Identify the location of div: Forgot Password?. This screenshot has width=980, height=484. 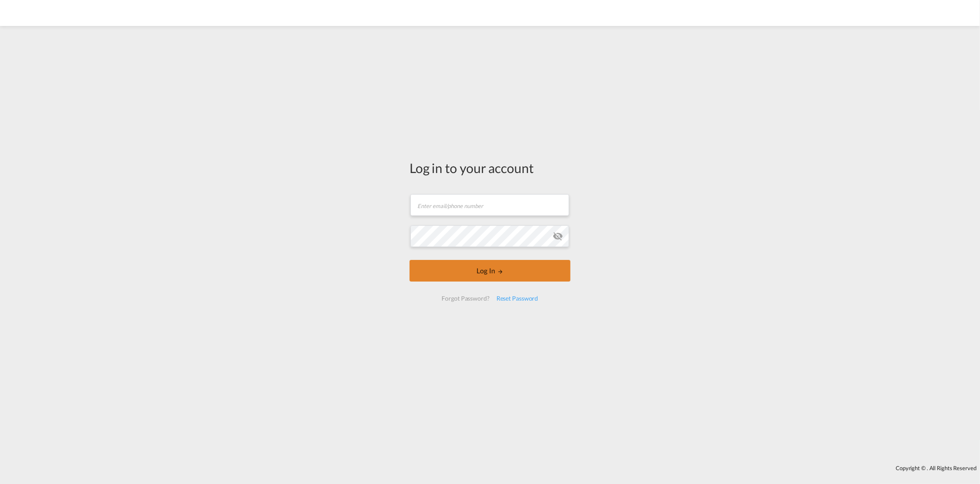
(465, 298).